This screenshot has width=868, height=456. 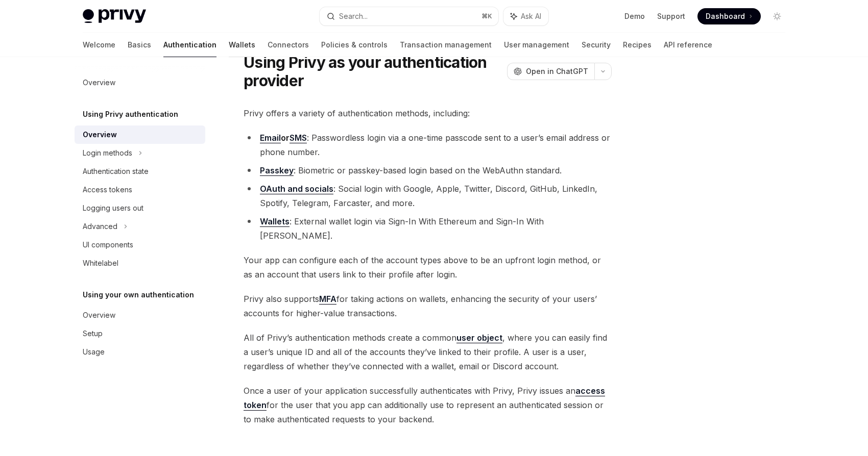 I want to click on a: Transaction management, so click(x=446, y=45).